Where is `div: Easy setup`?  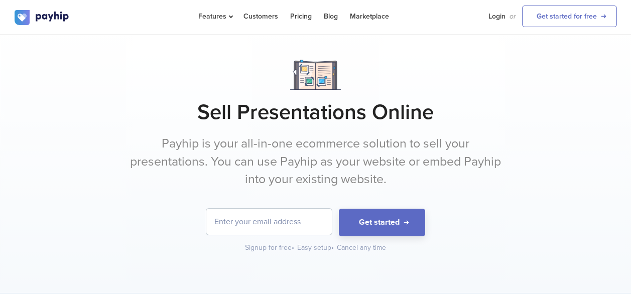
div: Easy setup is located at coordinates (316, 248).